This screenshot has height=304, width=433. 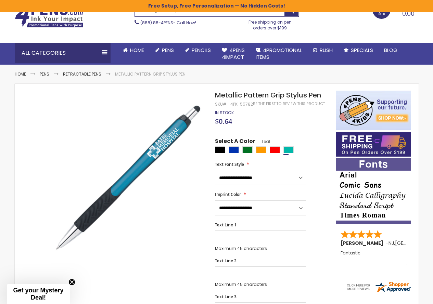 What do you see at coordinates (289, 104) in the screenshot?
I see `a: Be the first to review this product` at bounding box center [289, 104].